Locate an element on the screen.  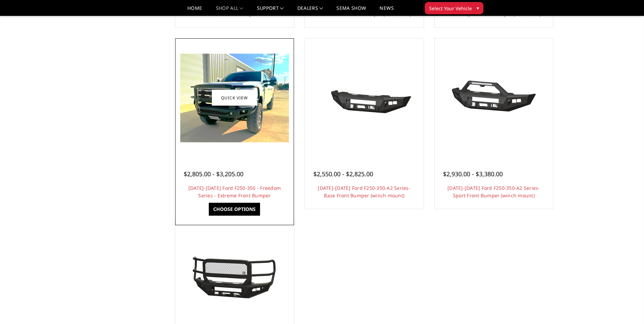
span: $2,550.00 - $2,825.00 is located at coordinates (343, 174).